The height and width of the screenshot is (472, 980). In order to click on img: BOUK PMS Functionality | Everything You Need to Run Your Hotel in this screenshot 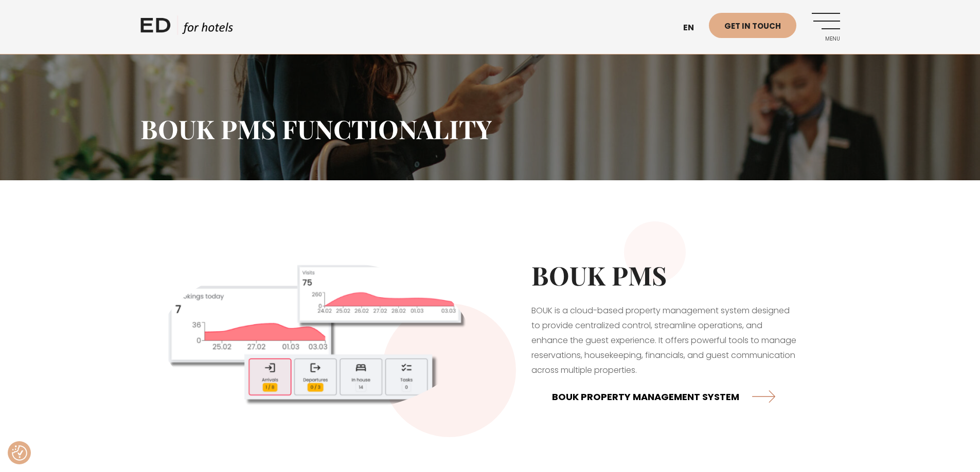, I will do `click(315, 337)`.